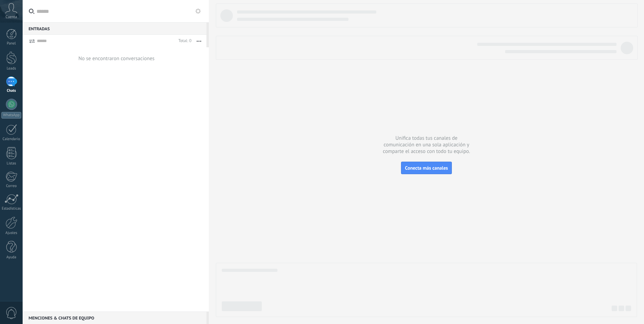 The image size is (644, 324). What do you see at coordinates (114, 29) in the screenshot?
I see `div: Entradas` at bounding box center [114, 29].